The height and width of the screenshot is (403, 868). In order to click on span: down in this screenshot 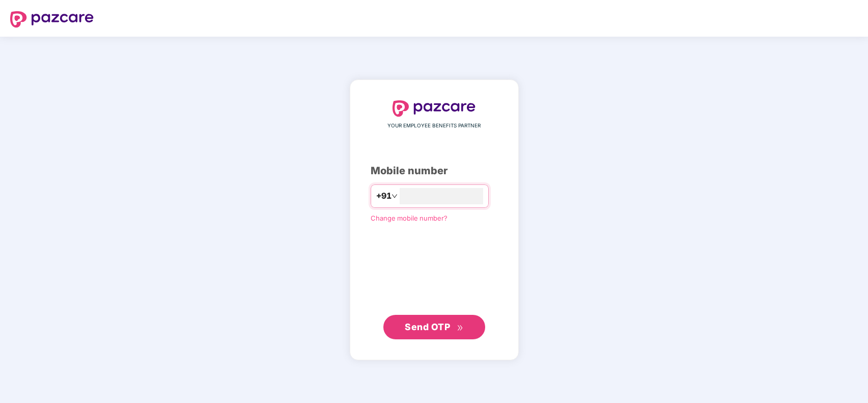, I will do `click(395, 196)`.